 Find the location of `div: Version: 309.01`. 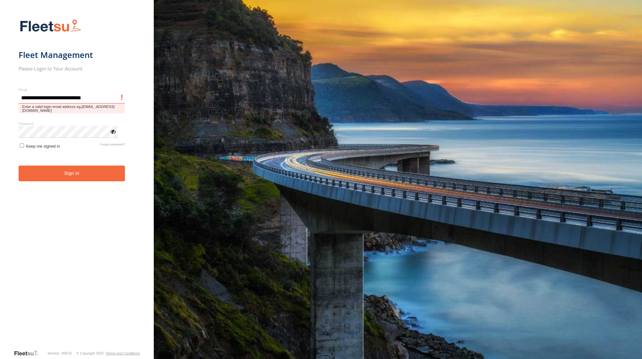

div: Version: 309.01 is located at coordinates (60, 353).